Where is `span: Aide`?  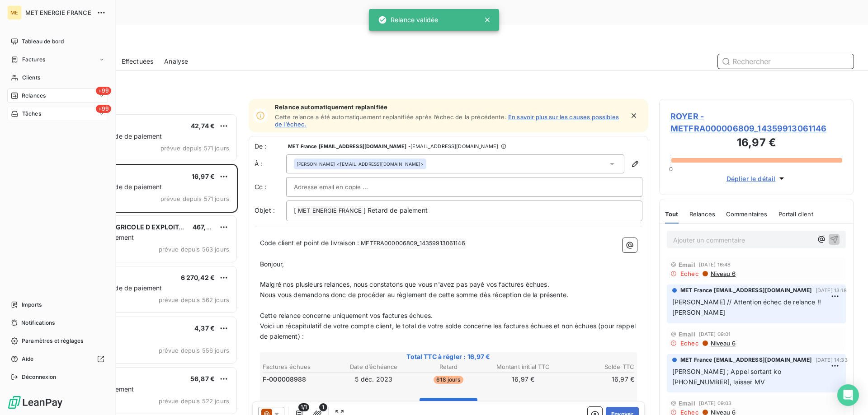 span: Aide is located at coordinates (27, 360).